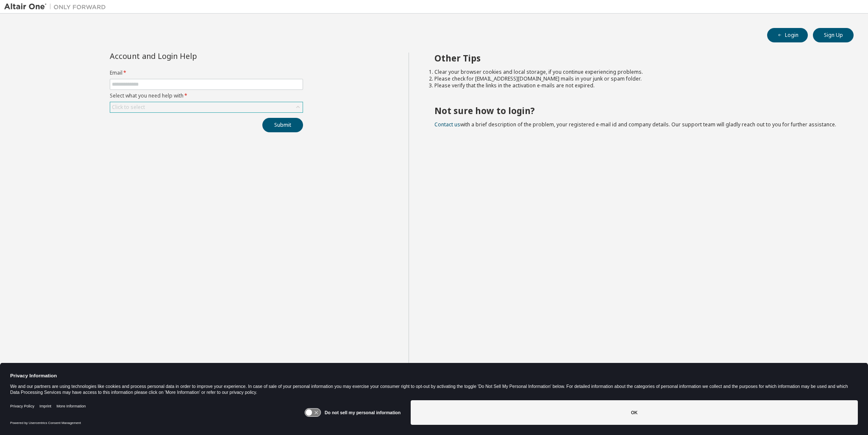 This screenshot has height=435, width=868. Describe the element at coordinates (637, 111) in the screenshot. I see `h2: Not sure how to login?` at that location.